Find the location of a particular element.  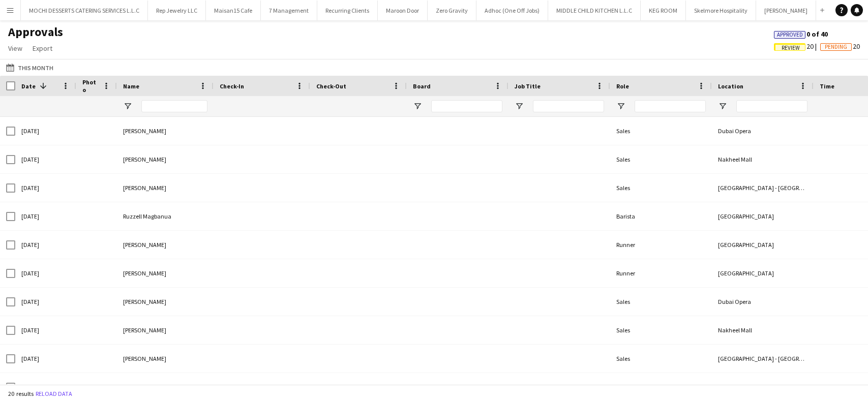

input: Location Filter Input is located at coordinates (772, 106).